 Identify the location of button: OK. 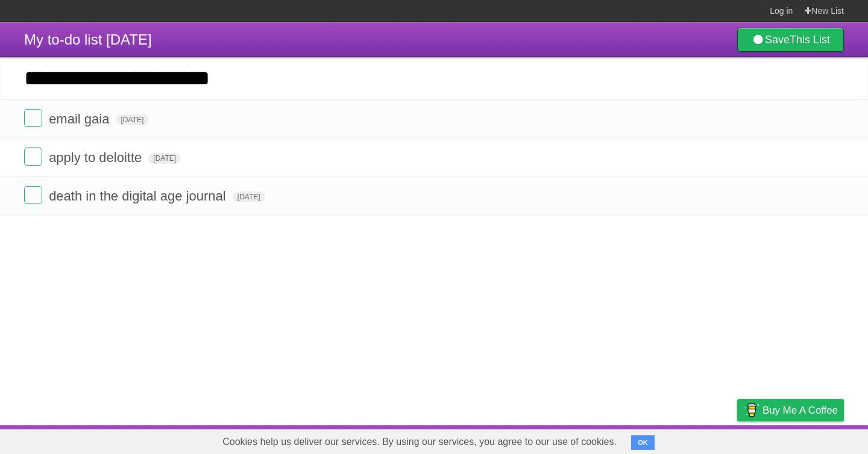
(643, 443).